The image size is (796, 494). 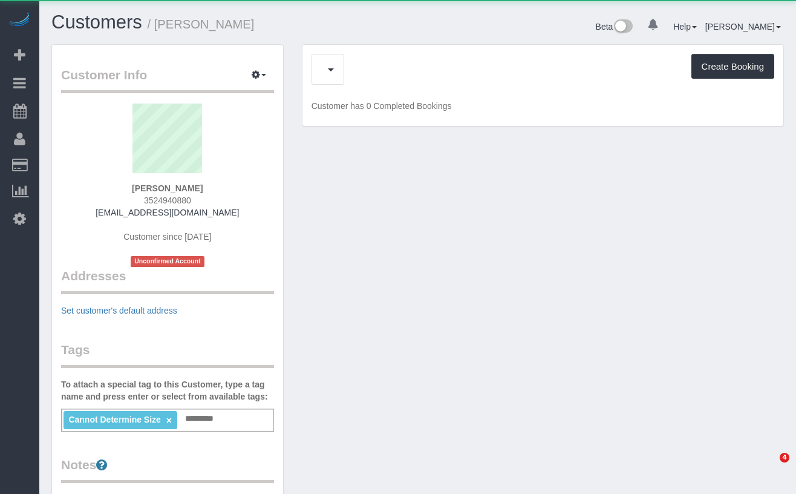 I want to click on legend: Customer Info, so click(x=168, y=79).